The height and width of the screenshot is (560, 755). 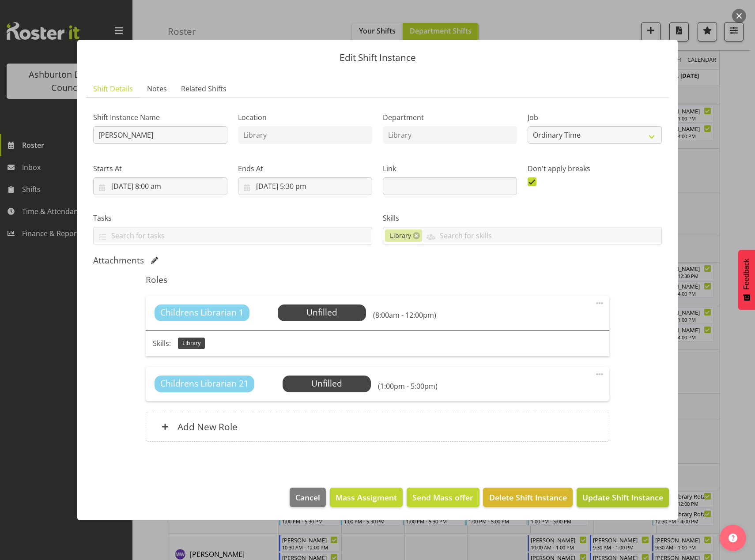 What do you see at coordinates (450, 168) in the screenshot?
I see `label: Link` at bounding box center [450, 168].